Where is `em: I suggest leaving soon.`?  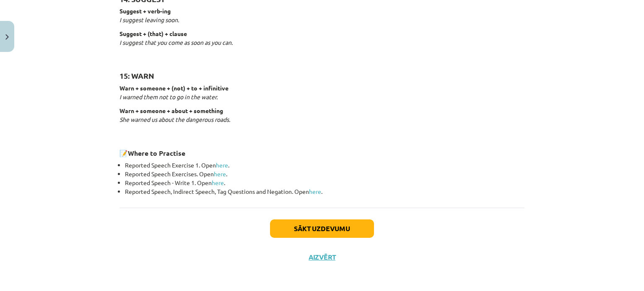 em: I suggest leaving soon. is located at coordinates (149, 19).